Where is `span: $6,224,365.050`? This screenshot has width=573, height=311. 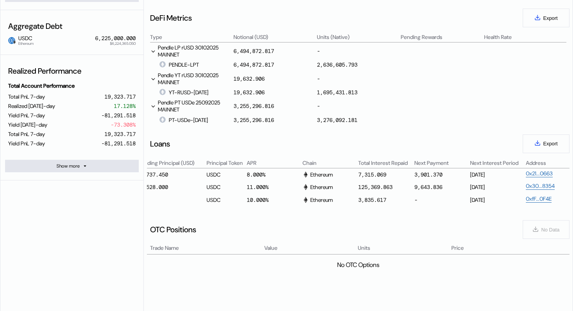 span: $6,224,365.050 is located at coordinates (123, 44).